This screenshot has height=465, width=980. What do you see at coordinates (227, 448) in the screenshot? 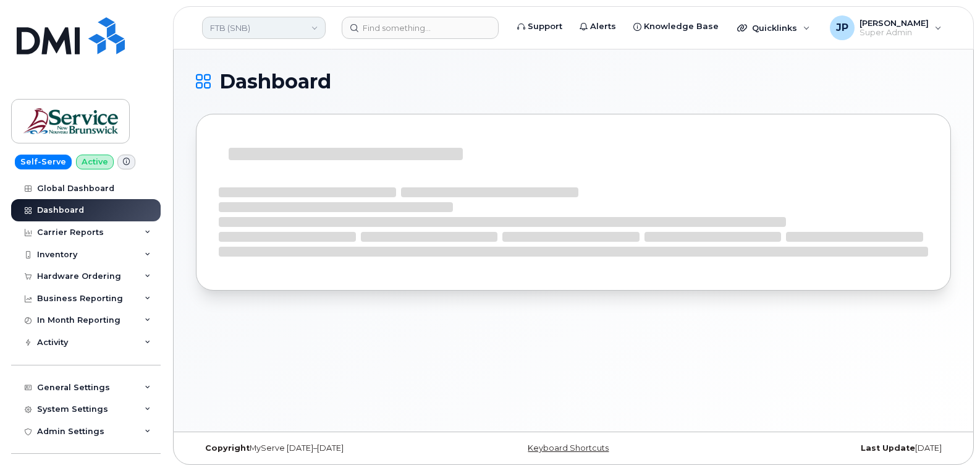
I see `strong: Copyright` at bounding box center [227, 448].